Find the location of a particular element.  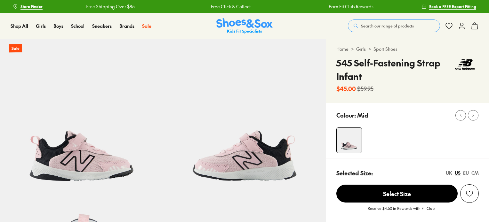

a: Free Click & Collect is located at coordinates (213, 6).